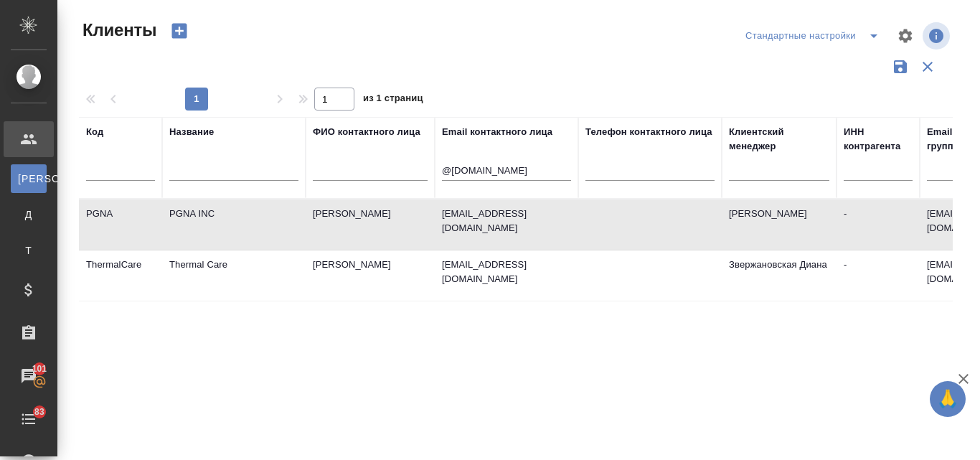  Describe the element at coordinates (29, 376) in the screenshot. I see `a: 101` at that location.